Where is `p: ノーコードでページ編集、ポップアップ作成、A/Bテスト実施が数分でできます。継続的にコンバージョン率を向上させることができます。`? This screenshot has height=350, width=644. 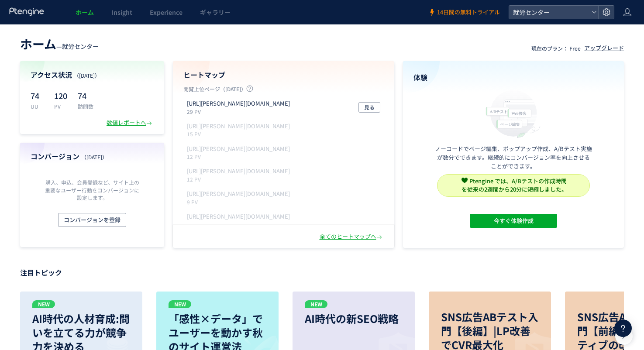 p: ノーコードでページ編集、ポップアップ作成、A/Bテスト実施が数分でできます。継続的にコンバージョン率を向上させることができます。 is located at coordinates (513, 157).